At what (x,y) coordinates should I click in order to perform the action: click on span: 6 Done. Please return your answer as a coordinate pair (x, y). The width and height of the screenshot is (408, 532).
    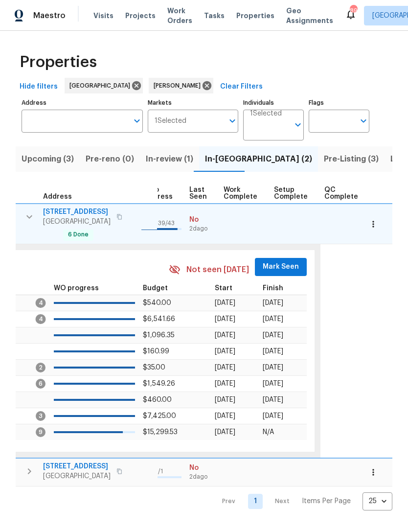
    Looking at the image, I should click on (79, 234).